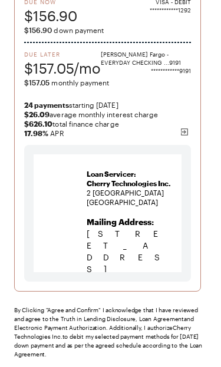 The image size is (221, 367). Describe the element at coordinates (107, 133) in the screenshot. I see `span: APR` at that location.